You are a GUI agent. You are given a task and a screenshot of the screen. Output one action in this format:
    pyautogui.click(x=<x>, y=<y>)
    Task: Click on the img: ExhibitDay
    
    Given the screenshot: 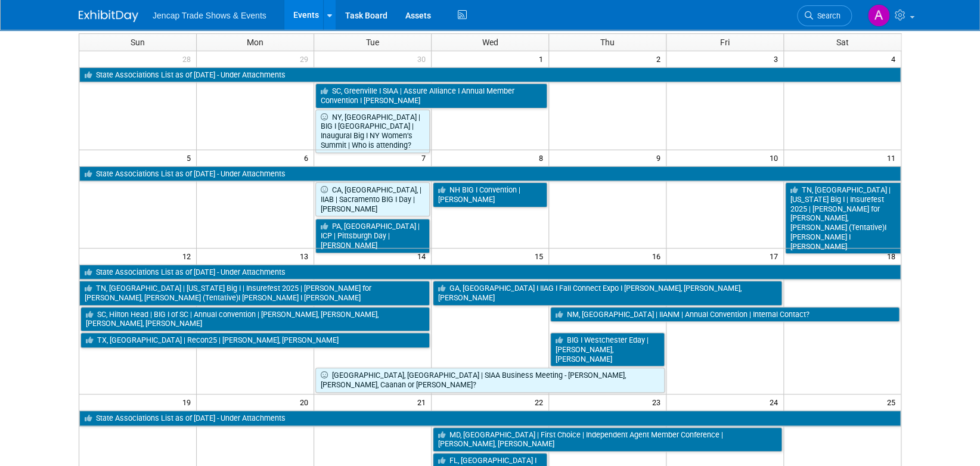 What is the action you would take?
    pyautogui.click(x=108, y=16)
    